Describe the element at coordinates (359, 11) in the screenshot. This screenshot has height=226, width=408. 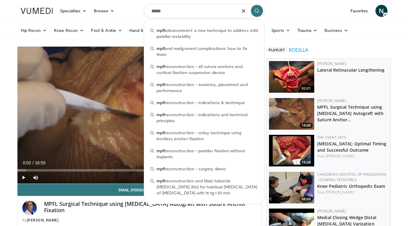
I see `a: Favorites` at that location.